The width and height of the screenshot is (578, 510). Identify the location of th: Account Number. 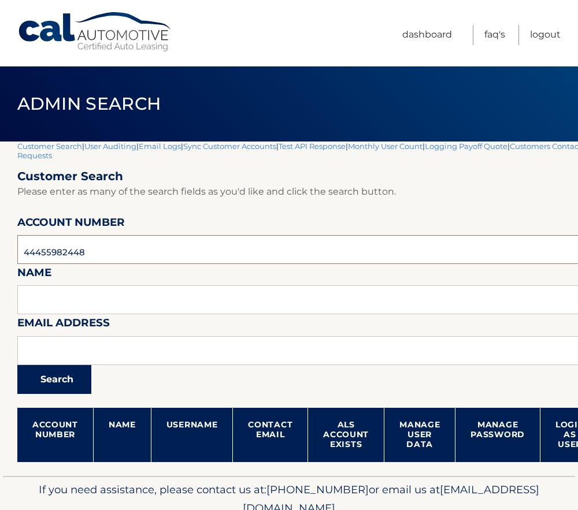
(55, 435).